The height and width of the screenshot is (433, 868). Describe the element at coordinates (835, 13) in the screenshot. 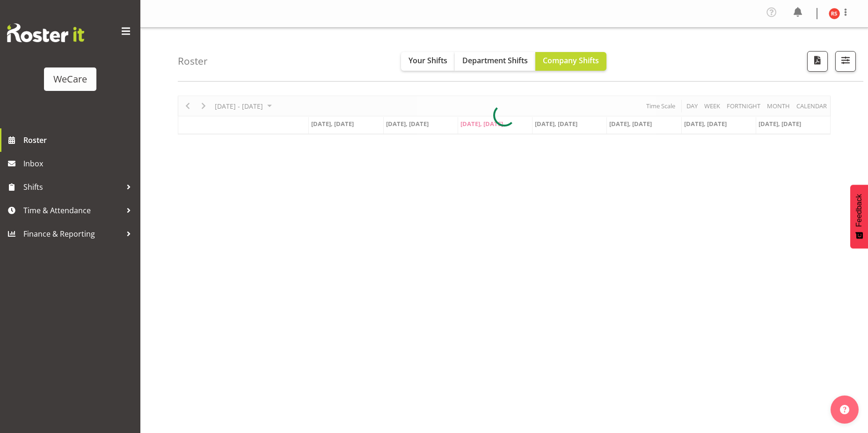

I see `img: rhianne-sharples11255.jpg` at that location.